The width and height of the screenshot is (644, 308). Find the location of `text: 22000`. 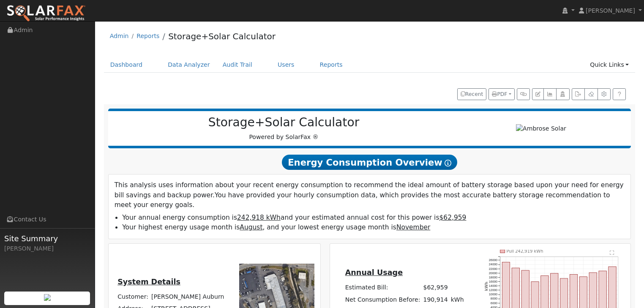

text: 22000 is located at coordinates (493, 268).